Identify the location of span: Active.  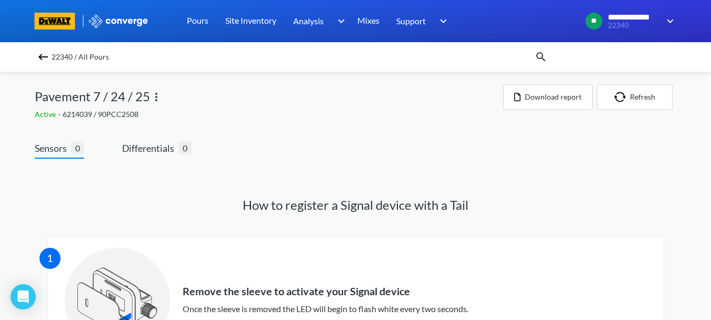
(46, 114).